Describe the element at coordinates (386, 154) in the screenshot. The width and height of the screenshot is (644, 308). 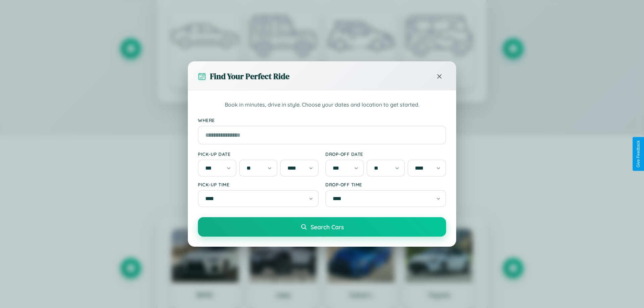
I see `label: Drop-off Date` at that location.